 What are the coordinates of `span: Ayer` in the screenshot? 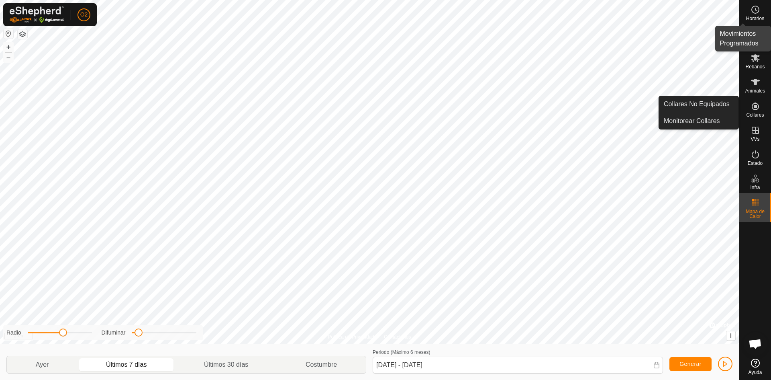 It's located at (42, 364).